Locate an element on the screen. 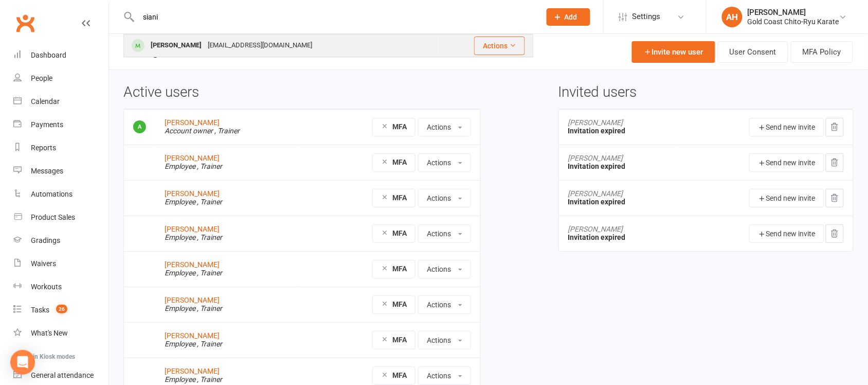  div: Waivers is located at coordinates (44, 263).